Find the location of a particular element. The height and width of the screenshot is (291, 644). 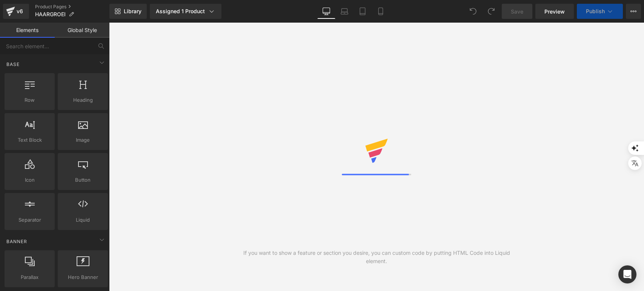

div: v6 is located at coordinates (20, 11).